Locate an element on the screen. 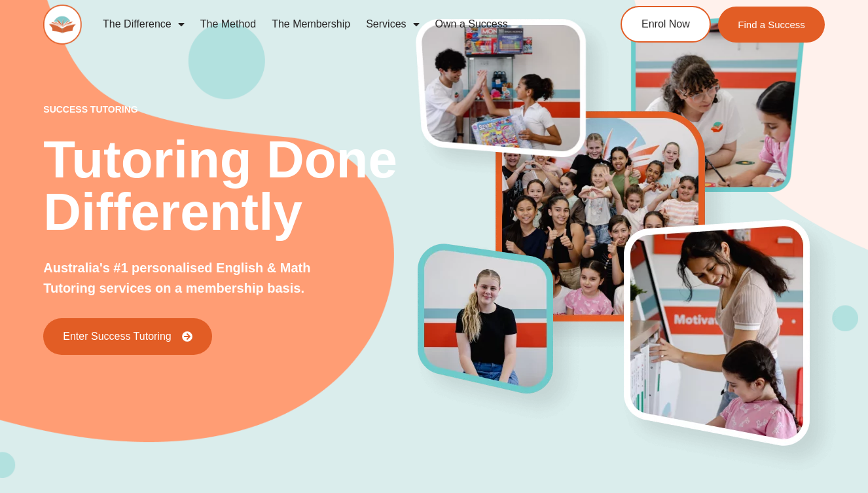  span: Enter Success Tutoring is located at coordinates (117, 337).